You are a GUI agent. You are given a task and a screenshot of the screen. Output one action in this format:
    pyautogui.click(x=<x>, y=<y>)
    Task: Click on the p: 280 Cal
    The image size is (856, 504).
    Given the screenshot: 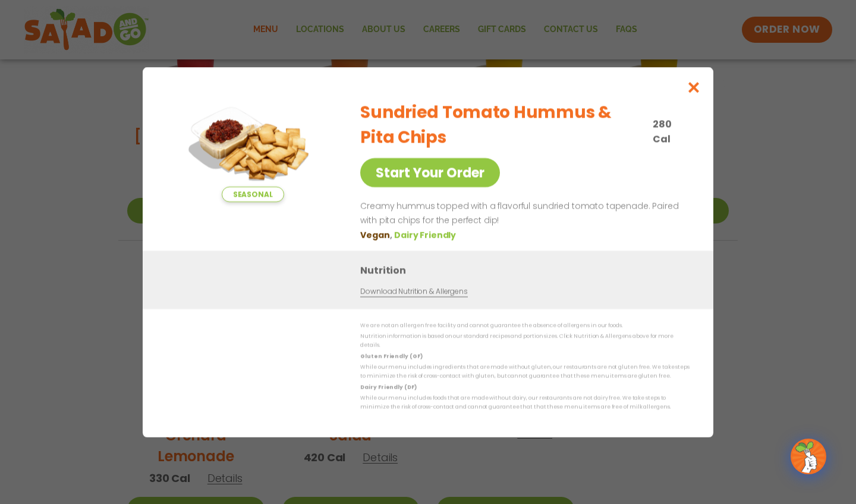 What is the action you would take?
    pyautogui.click(x=669, y=131)
    